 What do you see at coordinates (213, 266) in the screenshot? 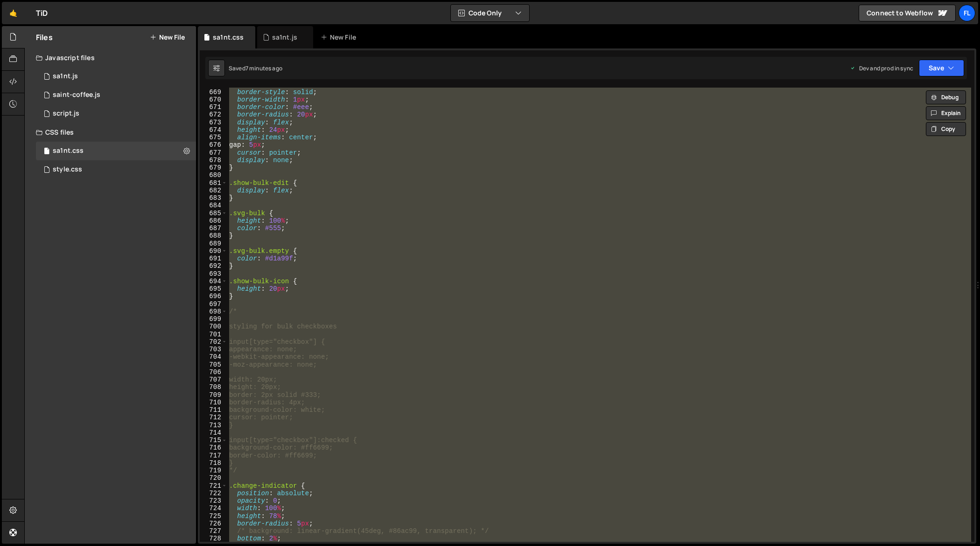
I see `div: 692` at bounding box center [213, 266].